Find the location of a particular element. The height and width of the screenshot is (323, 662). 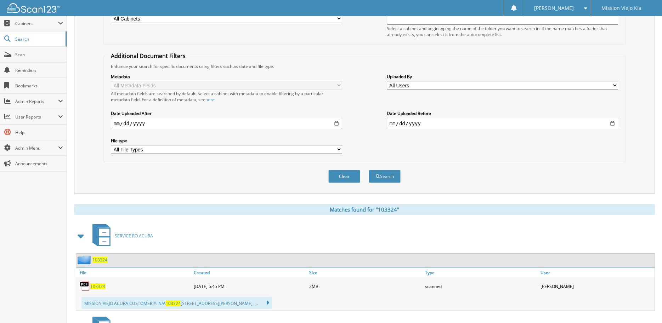

span: Reminders is located at coordinates (39, 70).